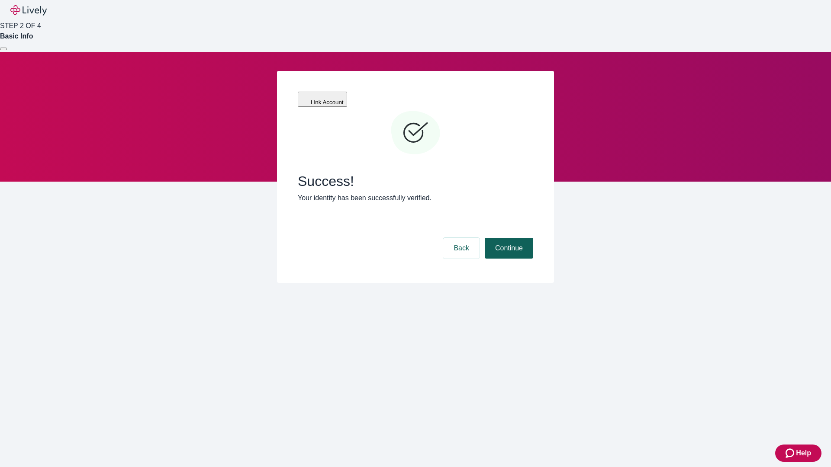 This screenshot has height=467, width=831. What do you see at coordinates (798, 453) in the screenshot?
I see `button: Zendesk support iconHelp` at bounding box center [798, 453].